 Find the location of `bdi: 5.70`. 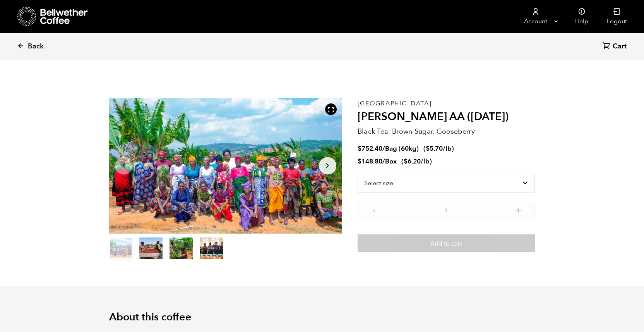

bdi: 5.70 is located at coordinates (435, 148).